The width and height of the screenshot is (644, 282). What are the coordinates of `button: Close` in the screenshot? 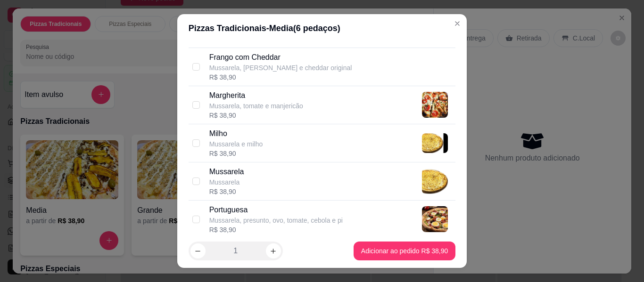 It's located at (457, 24).